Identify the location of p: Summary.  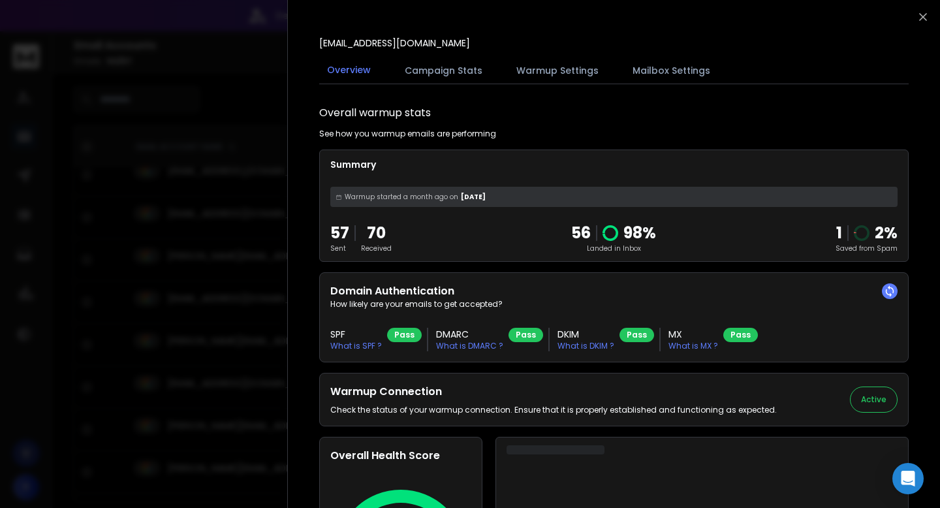
(614, 164).